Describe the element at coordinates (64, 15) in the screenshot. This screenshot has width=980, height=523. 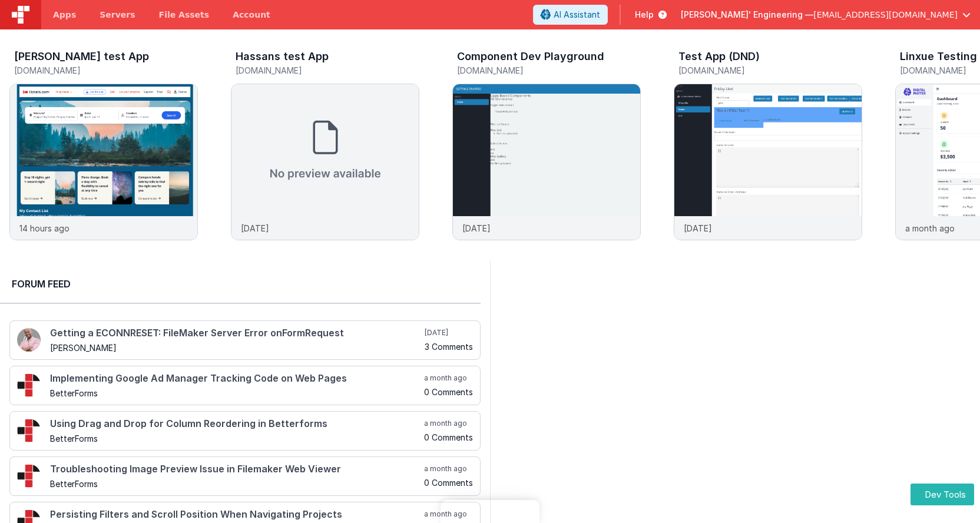
I see `span: Apps` at that location.